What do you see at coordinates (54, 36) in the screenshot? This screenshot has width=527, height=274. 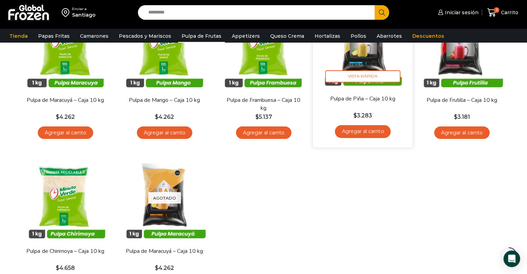 I see `a: Papas Fritas` at bounding box center [54, 36].